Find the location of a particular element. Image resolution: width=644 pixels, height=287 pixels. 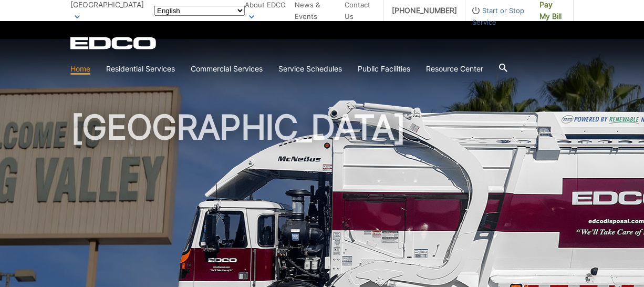

a: Home is located at coordinates (80, 69).